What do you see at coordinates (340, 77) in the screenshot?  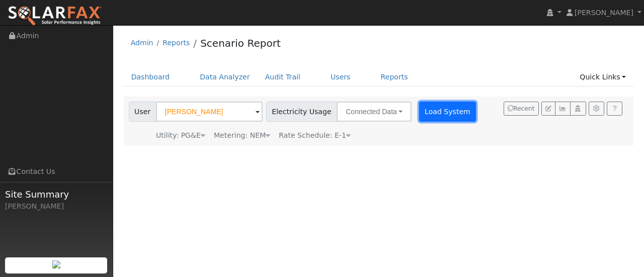 I see `a: Users` at bounding box center [340, 77].